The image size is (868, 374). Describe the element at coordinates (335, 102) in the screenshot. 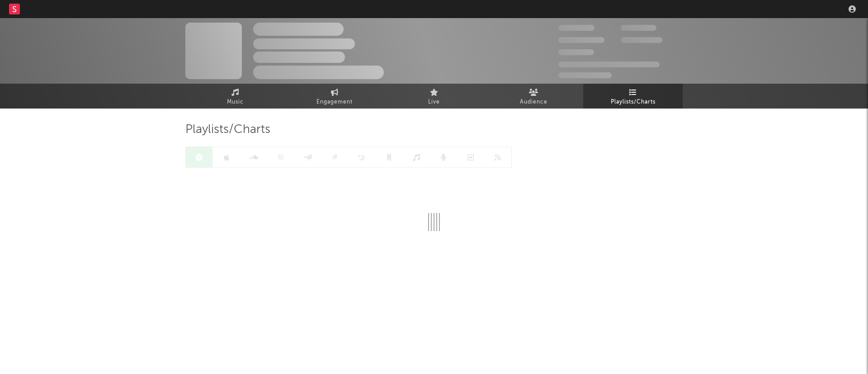

I see `span: Engagement` at that location.